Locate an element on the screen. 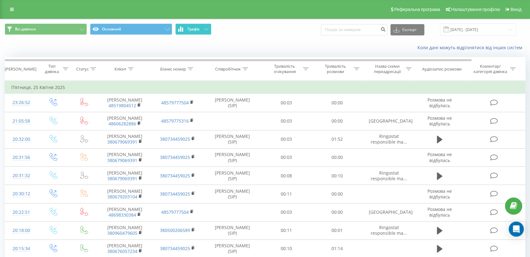 Image resolution: width=530 pixels, height=257 pixels. td: П’ятниця, 25 Квітня 2025 is located at coordinates (265, 88).